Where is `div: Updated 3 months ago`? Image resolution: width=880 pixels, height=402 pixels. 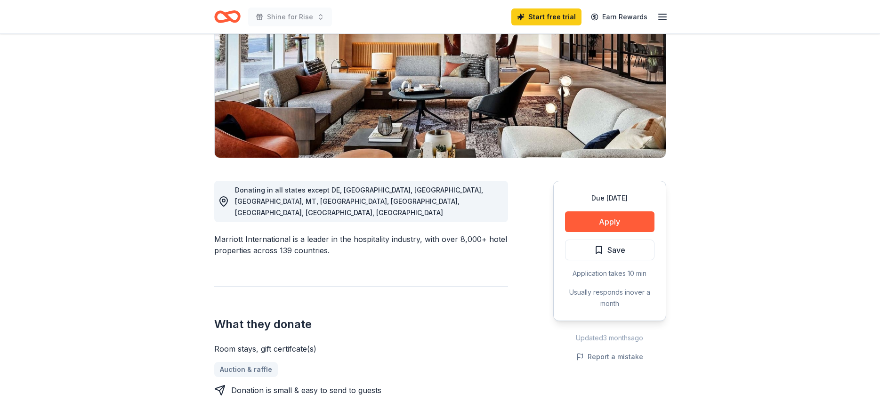
div: Updated 3 months ago is located at coordinates (610, 338).